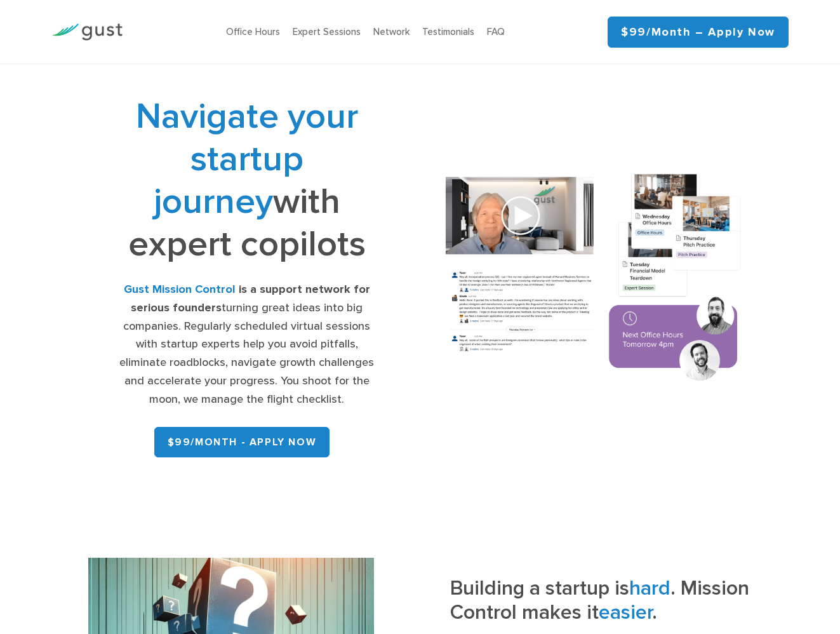  Describe the element at coordinates (179, 289) in the screenshot. I see `strong: Gust Mission Control` at that location.